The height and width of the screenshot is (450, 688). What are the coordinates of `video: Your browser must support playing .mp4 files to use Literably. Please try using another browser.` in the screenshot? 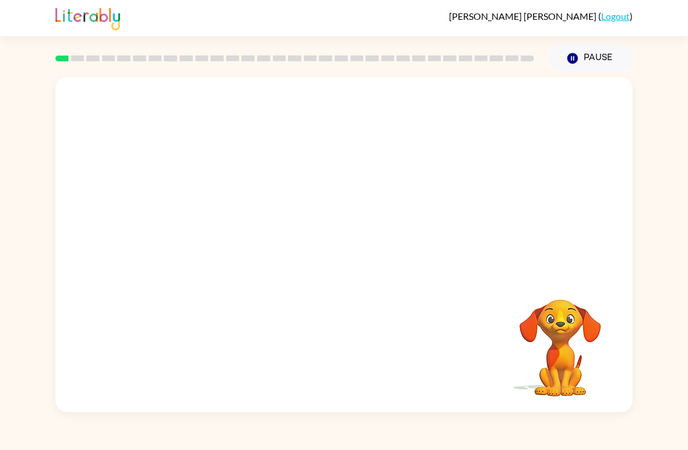 It's located at (561, 339).